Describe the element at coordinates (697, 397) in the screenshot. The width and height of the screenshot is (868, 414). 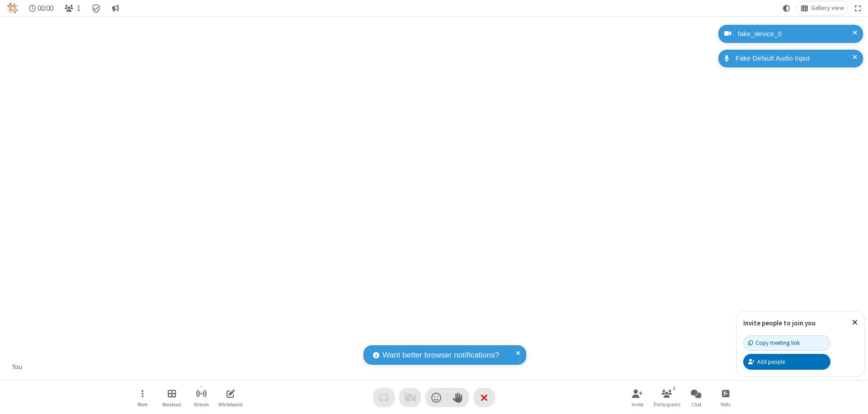
I see `button: Open chat` at that location.